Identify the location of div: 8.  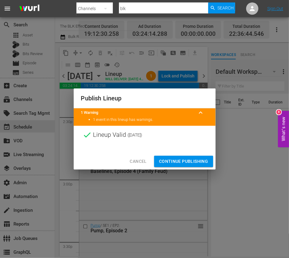
(279, 112).